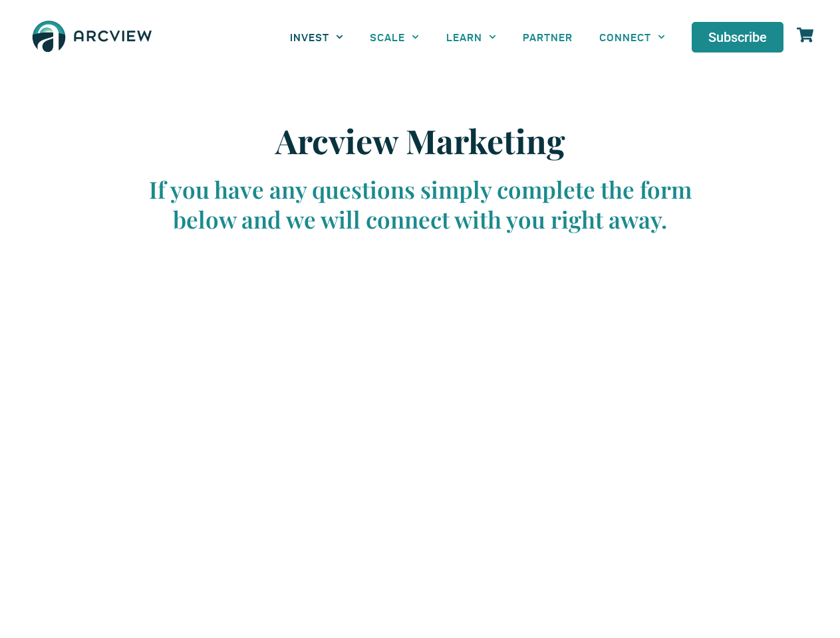 This screenshot has width=840, height=638. I want to click on a: LEARN, so click(471, 37).